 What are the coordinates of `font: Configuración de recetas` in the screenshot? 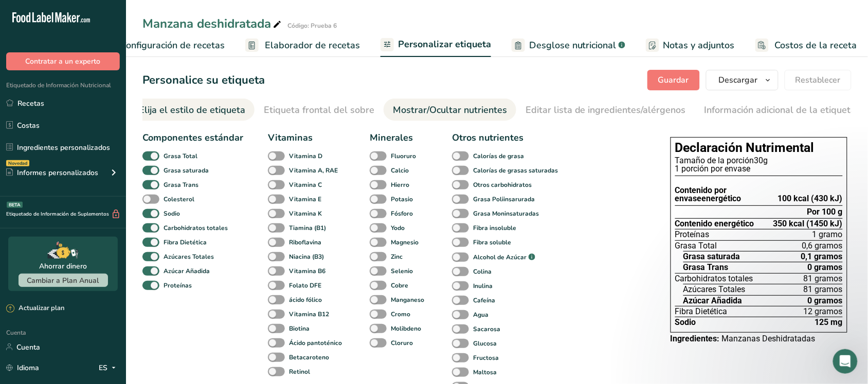 It's located at (172, 46).